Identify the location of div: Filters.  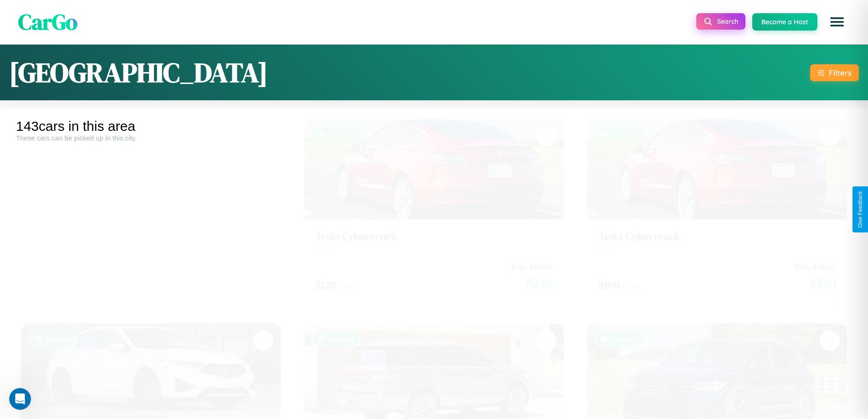
(840, 72).